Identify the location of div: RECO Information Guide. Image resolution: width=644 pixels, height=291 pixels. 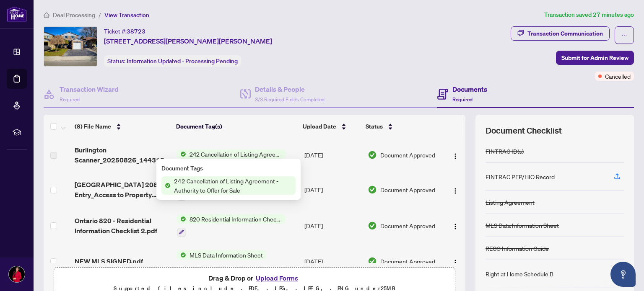
(517, 248).